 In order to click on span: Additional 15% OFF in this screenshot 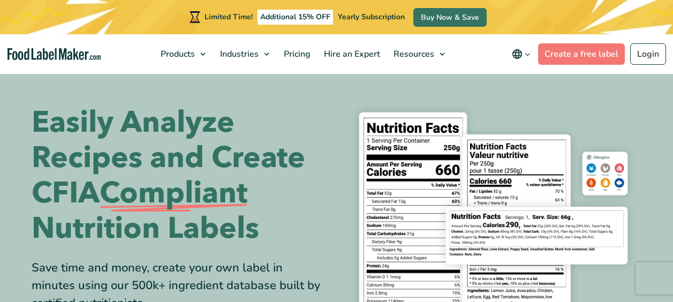, I will do `click(295, 17)`.